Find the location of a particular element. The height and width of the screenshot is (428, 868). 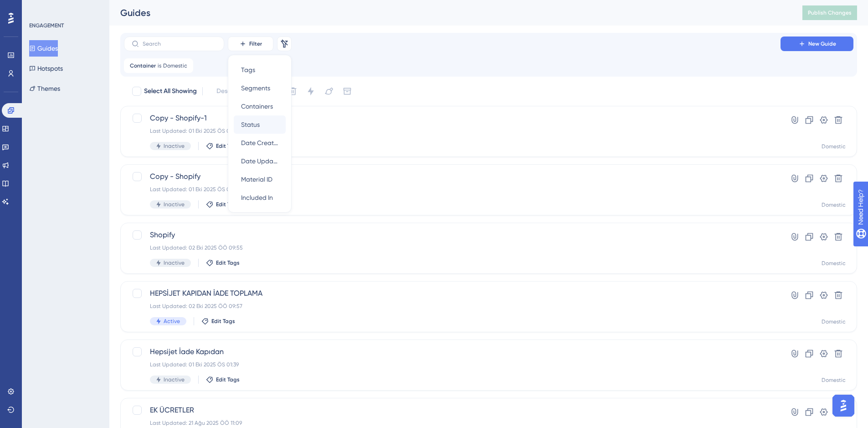

button: Hotspots is located at coordinates (46, 68).